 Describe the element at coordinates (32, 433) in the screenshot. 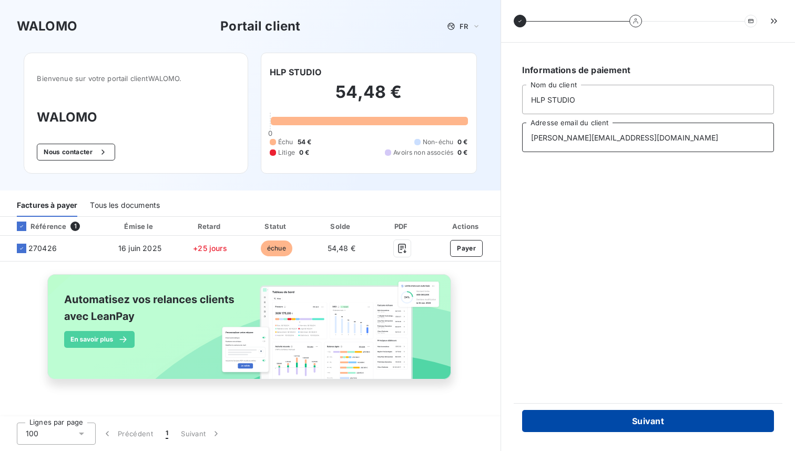

I see `span: 100` at that location.